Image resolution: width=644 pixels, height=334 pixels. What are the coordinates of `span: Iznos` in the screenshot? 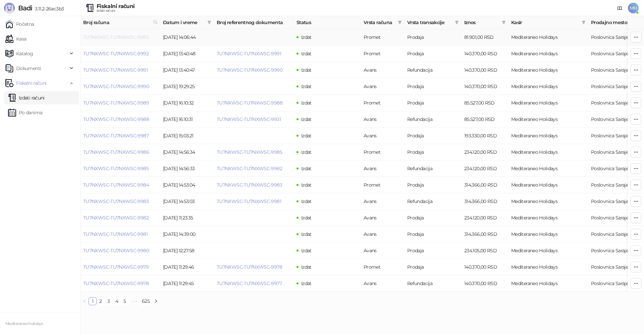 It's located at (482, 23).